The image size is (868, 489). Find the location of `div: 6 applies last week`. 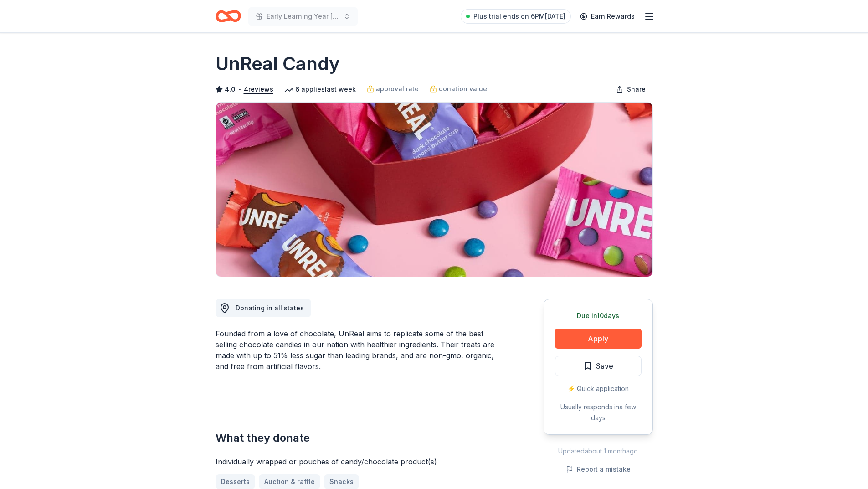

div: 6 applies last week is located at coordinates (320, 89).